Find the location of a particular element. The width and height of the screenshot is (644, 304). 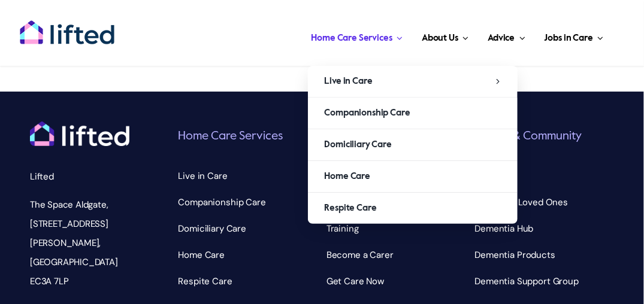

span: Dementia Products is located at coordinates (516, 255).